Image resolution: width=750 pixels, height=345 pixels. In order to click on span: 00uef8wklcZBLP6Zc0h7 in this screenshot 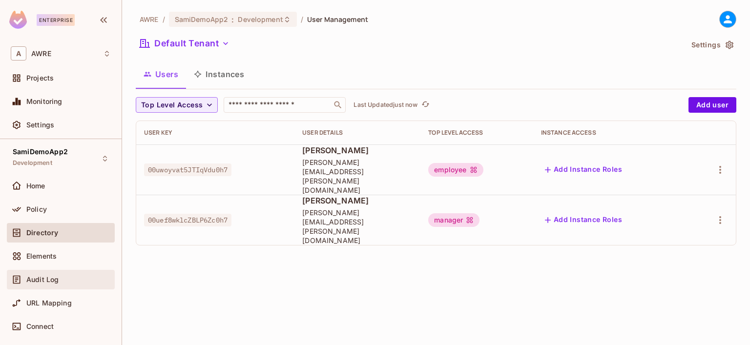, I will do `click(187, 220)`.